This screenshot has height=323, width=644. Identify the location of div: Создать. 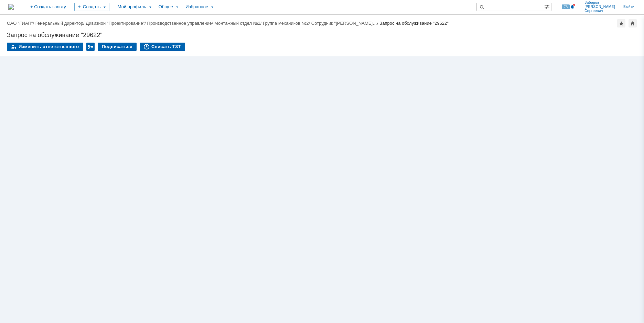
(92, 7).